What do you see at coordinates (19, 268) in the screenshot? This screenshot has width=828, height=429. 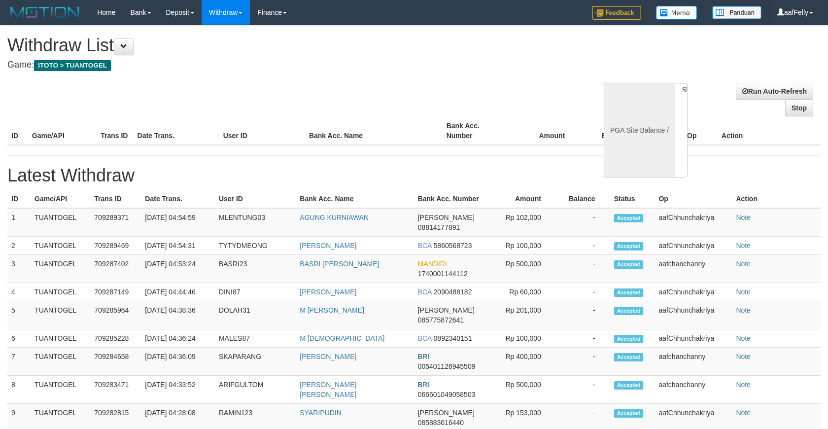 I see `td: 3` at bounding box center [19, 268].